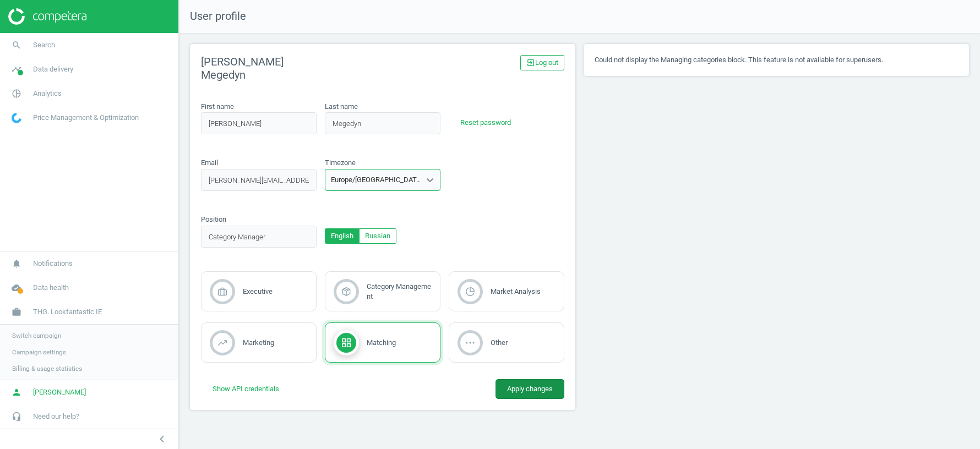 This screenshot has width=980, height=449. What do you see at coordinates (17, 288) in the screenshot?
I see `i: cloud_done` at bounding box center [17, 288].